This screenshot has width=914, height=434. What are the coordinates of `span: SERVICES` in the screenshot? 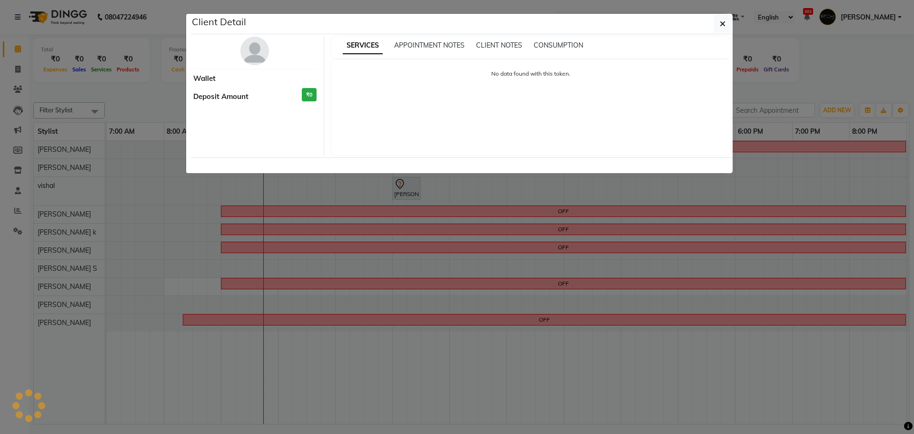 It's located at (363, 46).